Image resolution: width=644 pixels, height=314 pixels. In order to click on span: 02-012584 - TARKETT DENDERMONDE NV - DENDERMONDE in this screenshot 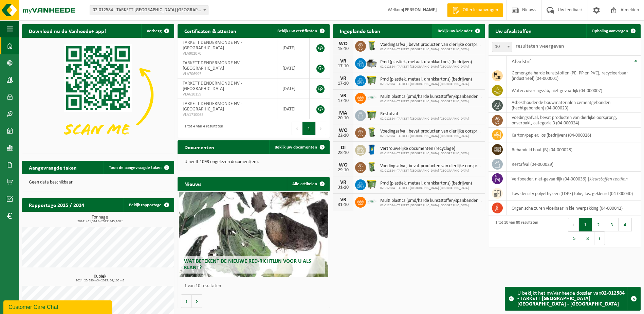, I will do `click(149, 11)`.